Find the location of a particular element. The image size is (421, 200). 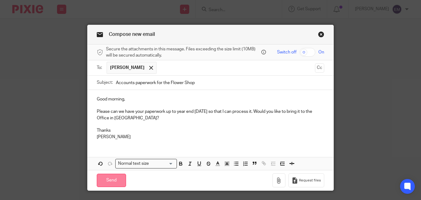

label: Subject: is located at coordinates (105, 82).